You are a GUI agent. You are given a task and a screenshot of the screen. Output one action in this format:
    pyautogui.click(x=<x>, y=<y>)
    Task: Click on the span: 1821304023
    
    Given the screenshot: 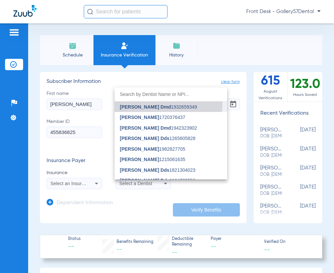 What is the action you would take?
    pyautogui.click(x=158, y=170)
    